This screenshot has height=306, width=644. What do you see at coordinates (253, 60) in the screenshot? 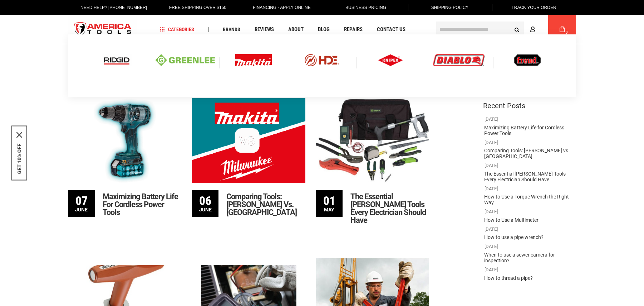
I see `img: Makita Logo` at bounding box center [253, 60].